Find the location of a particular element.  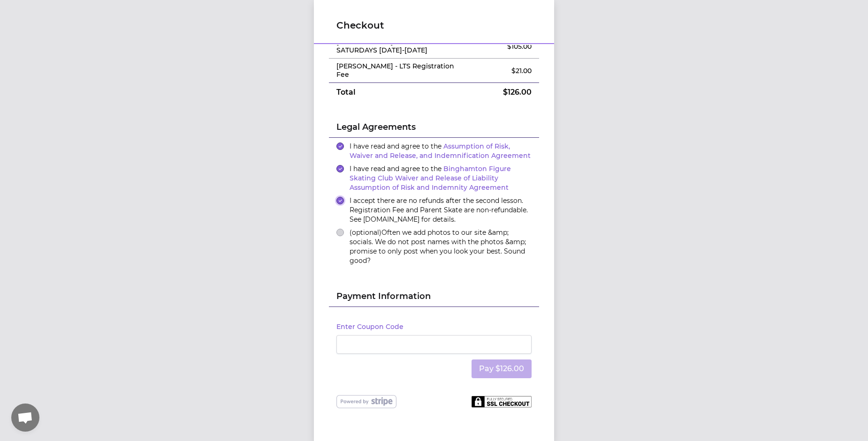

p: $ 105.00 is located at coordinates (504, 47).